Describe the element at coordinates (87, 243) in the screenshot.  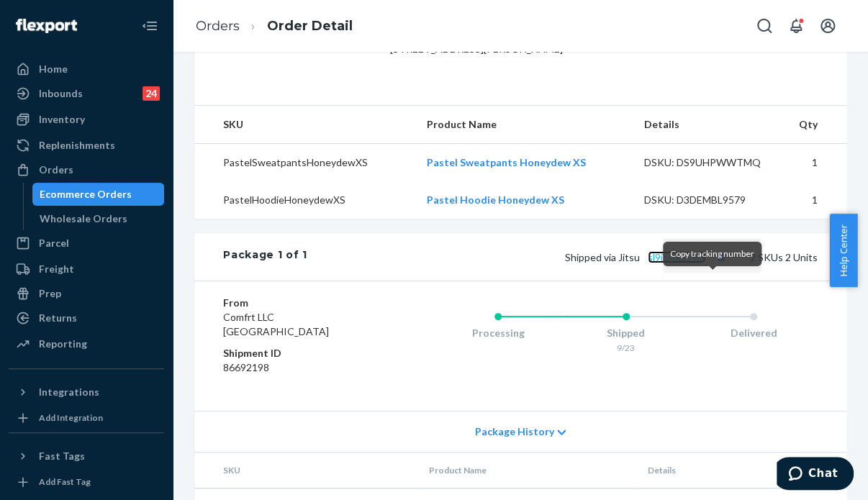
I see `a: Parcel` at that location.